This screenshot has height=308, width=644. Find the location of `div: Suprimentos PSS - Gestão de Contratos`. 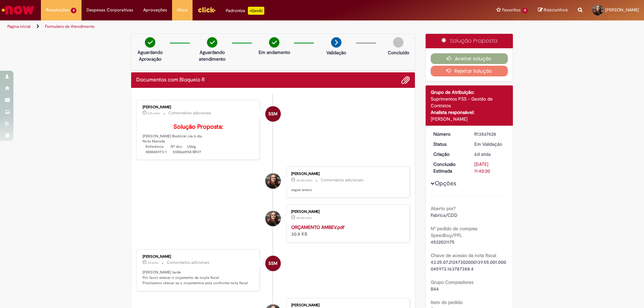

div: Suprimentos PSS - Gestão de Contratos is located at coordinates (470, 102).